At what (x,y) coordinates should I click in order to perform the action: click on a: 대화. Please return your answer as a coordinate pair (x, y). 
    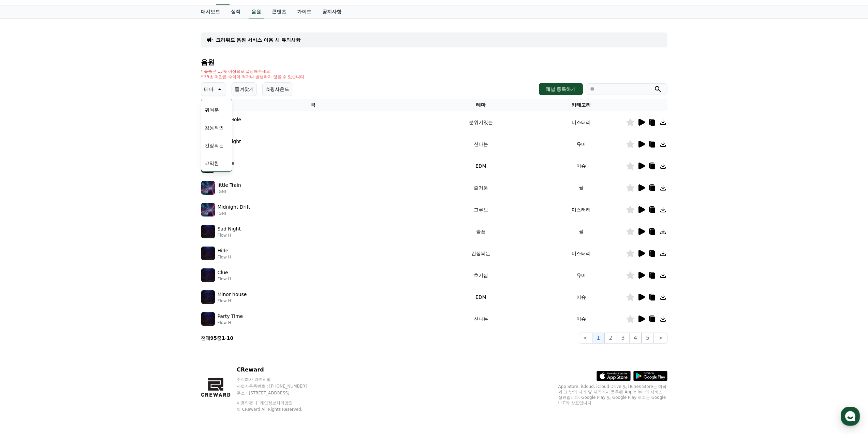
    Looking at the image, I should click on (67, 225).